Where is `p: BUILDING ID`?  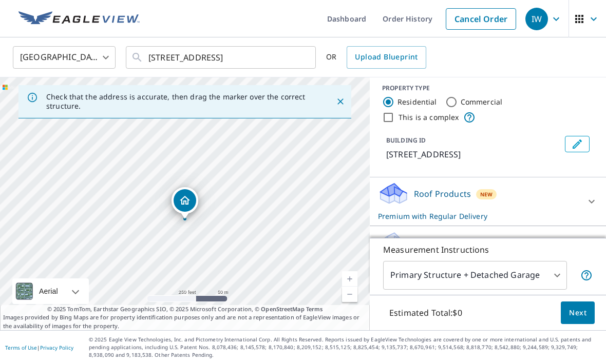 p: BUILDING ID is located at coordinates (405, 140).